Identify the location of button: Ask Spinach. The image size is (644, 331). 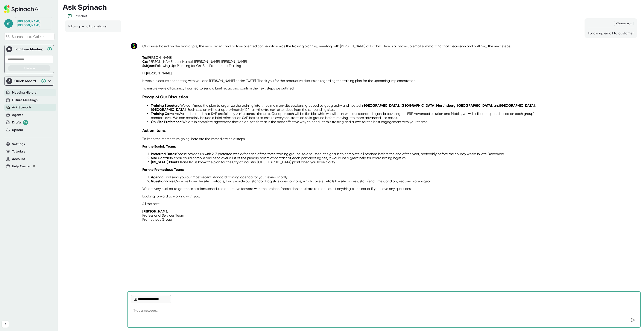
(21, 107).